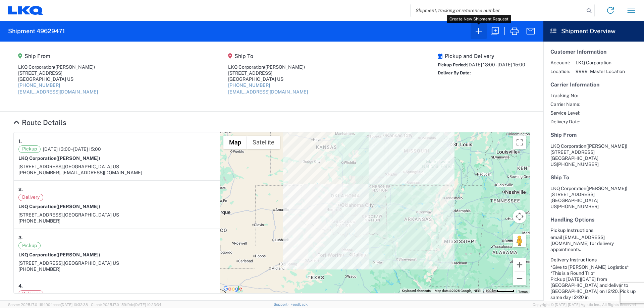  Describe the element at coordinates (520, 241) in the screenshot. I see `button: Drag Pegman onto the map to open Street View` at that location.